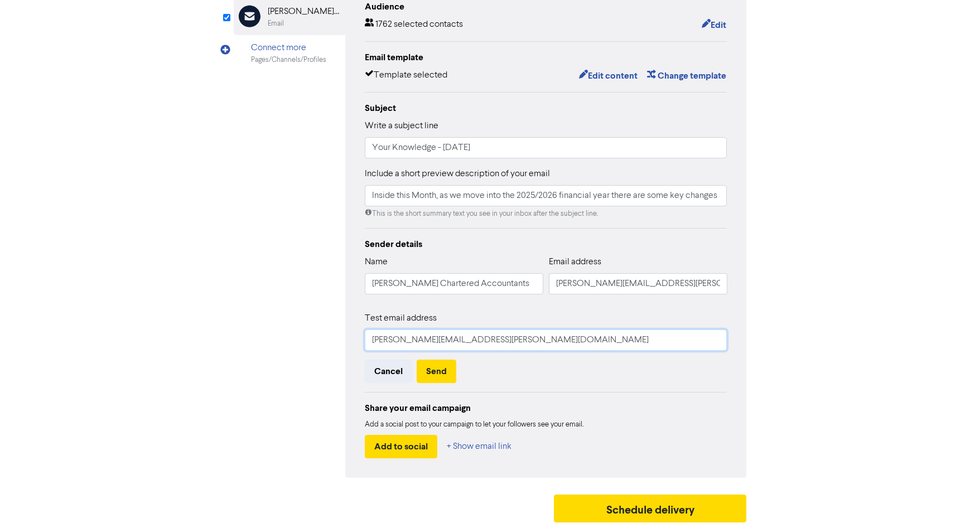 The width and height of the screenshot is (980, 528). I want to click on div: Connect morePages/Channels/Profiles, so click(289, 53).